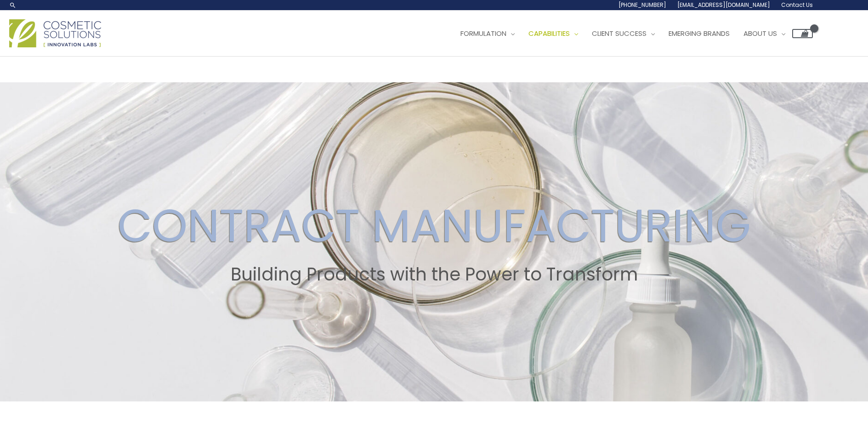 The height and width of the screenshot is (435, 868). What do you see at coordinates (630, 34) in the screenshot?
I see `nav: Site Navigation` at bounding box center [630, 34].